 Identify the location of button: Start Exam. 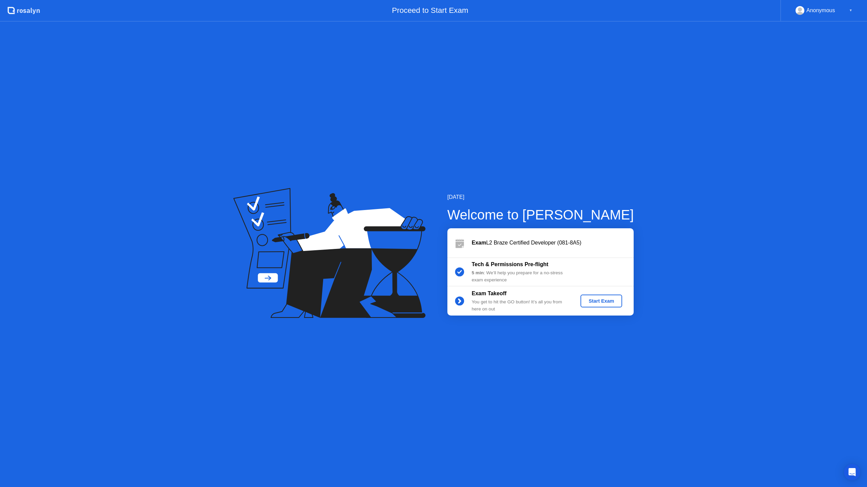
(601, 301).